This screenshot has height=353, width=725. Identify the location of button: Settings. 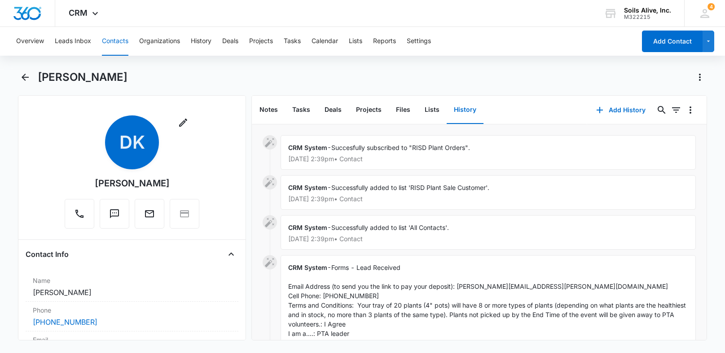
(419, 41).